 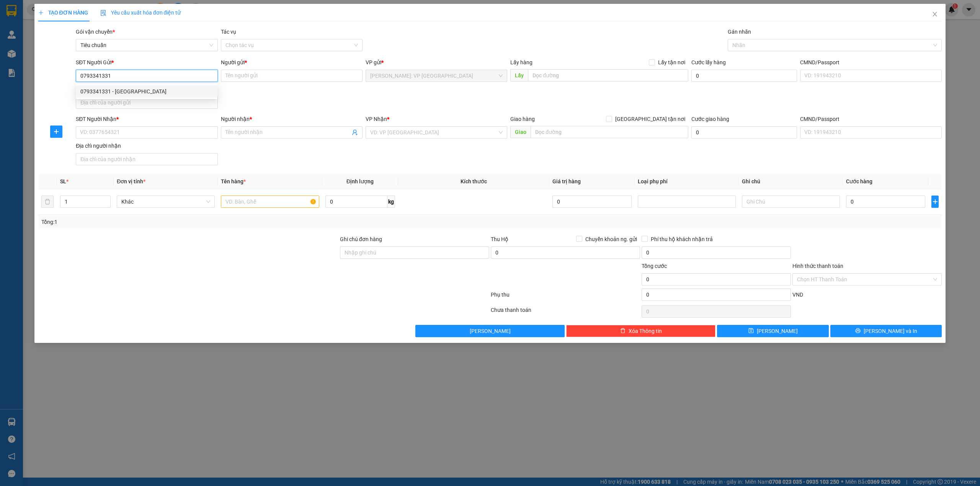 I want to click on span: Khác, so click(x=165, y=202).